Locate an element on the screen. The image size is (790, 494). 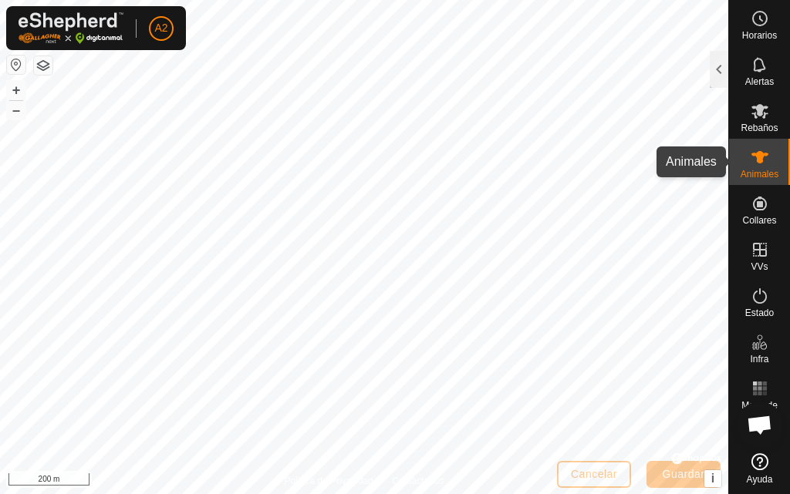
span: Collares is located at coordinates (759, 221).